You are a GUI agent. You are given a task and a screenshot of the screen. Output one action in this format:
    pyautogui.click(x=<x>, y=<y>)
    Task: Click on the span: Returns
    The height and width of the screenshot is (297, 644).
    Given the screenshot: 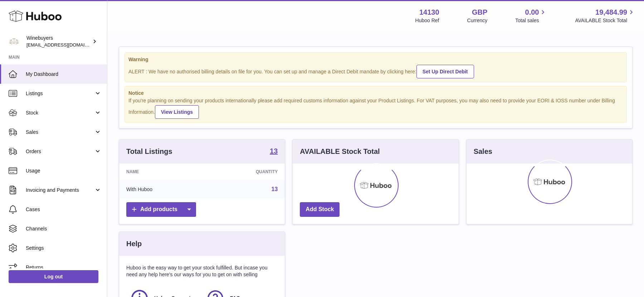 What is the action you would take?
    pyautogui.click(x=64, y=267)
    